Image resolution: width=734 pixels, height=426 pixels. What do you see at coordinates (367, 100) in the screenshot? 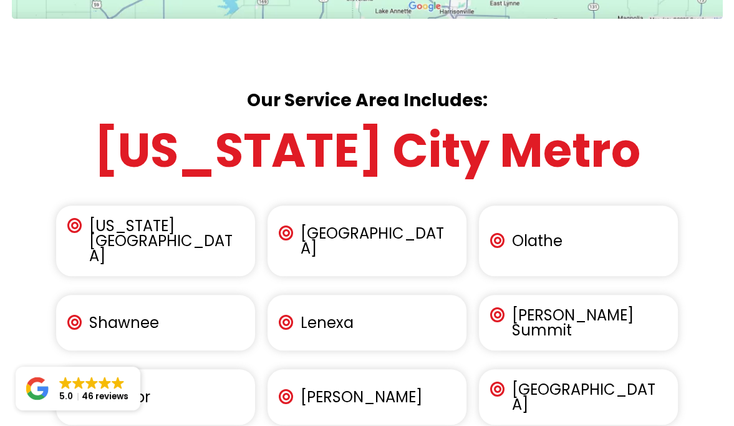
I see `strong: Our Service Area Includes:` at bounding box center [367, 100].